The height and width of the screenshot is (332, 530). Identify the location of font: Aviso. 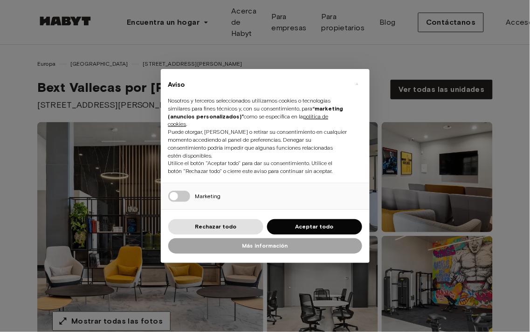
(177, 84).